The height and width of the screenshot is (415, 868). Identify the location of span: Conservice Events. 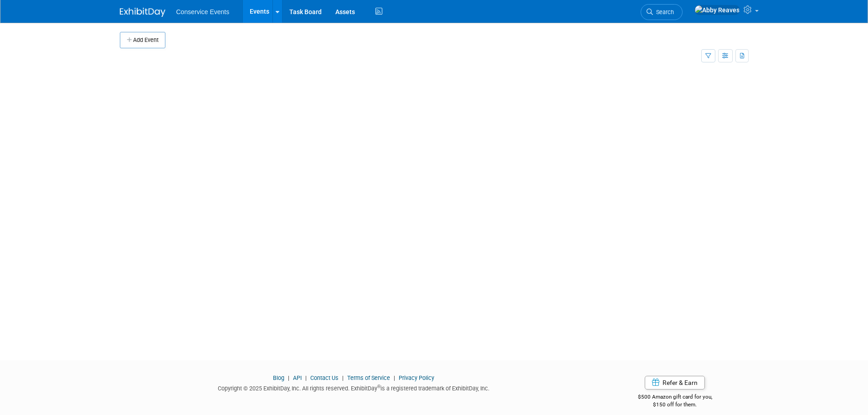
(203, 12).